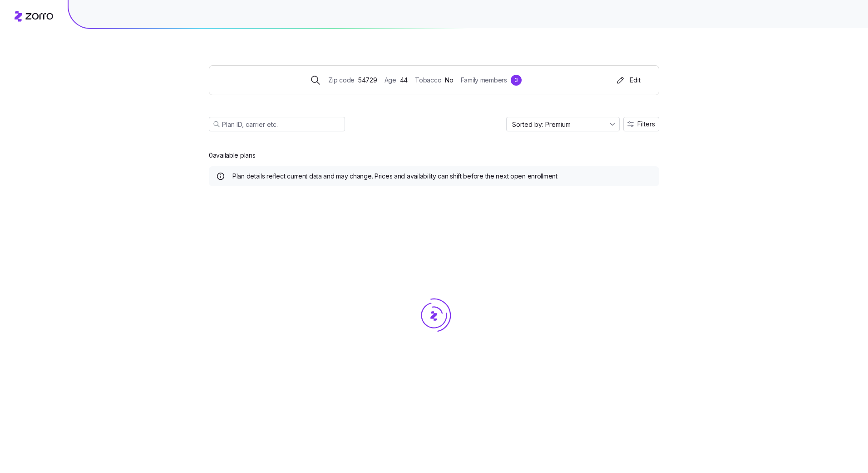 This screenshot has height=473, width=868. What do you see at coordinates (368, 81) in the screenshot?
I see `span: 54729` at bounding box center [368, 81].